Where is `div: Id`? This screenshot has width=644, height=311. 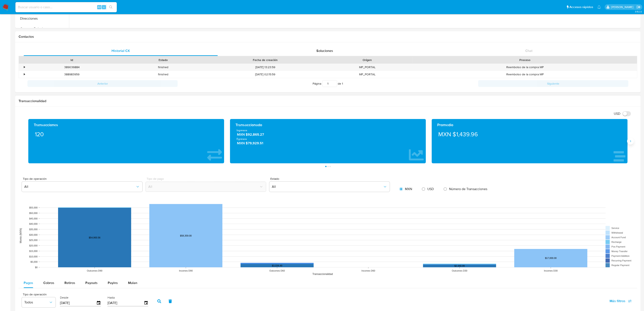 div: Id is located at coordinates (72, 60).